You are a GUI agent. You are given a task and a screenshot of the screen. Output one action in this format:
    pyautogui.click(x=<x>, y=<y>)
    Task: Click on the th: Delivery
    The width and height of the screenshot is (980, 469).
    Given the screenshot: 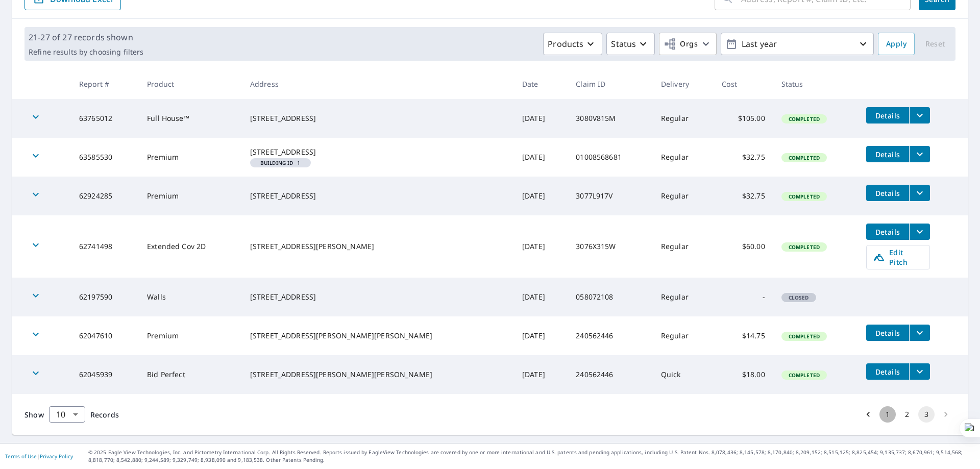 What is the action you would take?
    pyautogui.click(x=683, y=84)
    